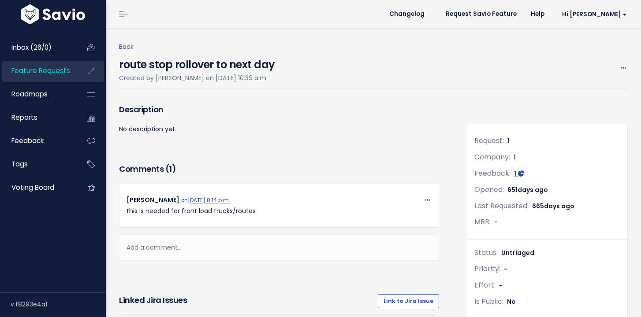 The height and width of the screenshot is (317, 641). Describe the element at coordinates (489, 141) in the screenshot. I see `span: Request:` at that location.